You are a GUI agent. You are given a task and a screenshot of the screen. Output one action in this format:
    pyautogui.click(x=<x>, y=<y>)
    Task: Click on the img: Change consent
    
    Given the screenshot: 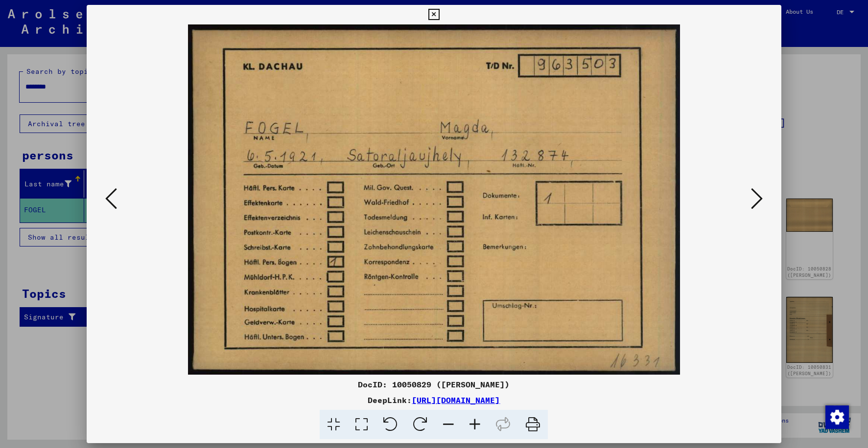 What is the action you would take?
    pyautogui.click(x=837, y=417)
    